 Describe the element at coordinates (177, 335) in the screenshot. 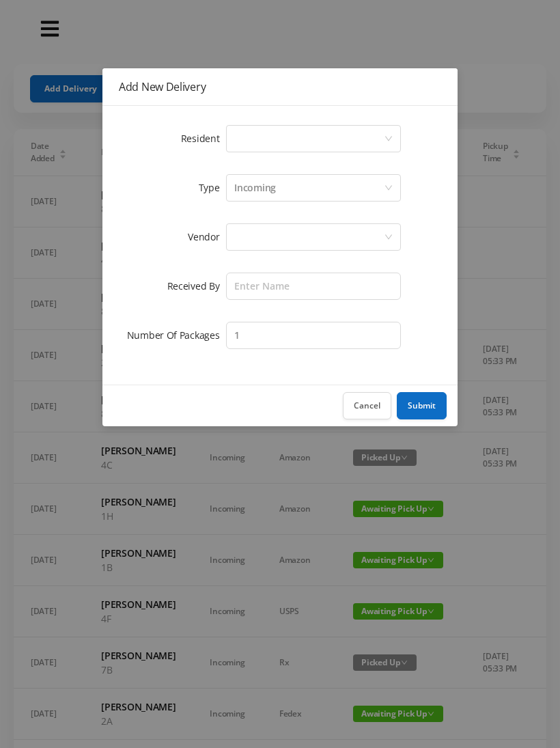

I see `label: Number Of Packages` at that location.